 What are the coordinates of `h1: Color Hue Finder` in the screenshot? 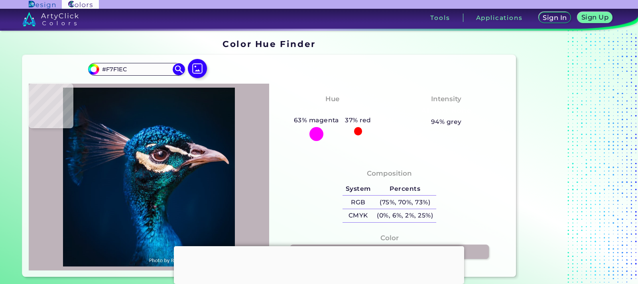 It's located at (269, 44).